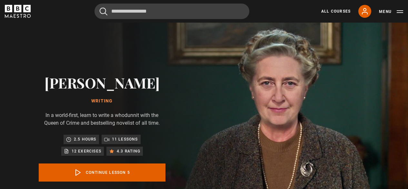 The height and width of the screenshot is (189, 408). What do you see at coordinates (104, 11) in the screenshot?
I see `button: Submit the search query` at bounding box center [104, 11].